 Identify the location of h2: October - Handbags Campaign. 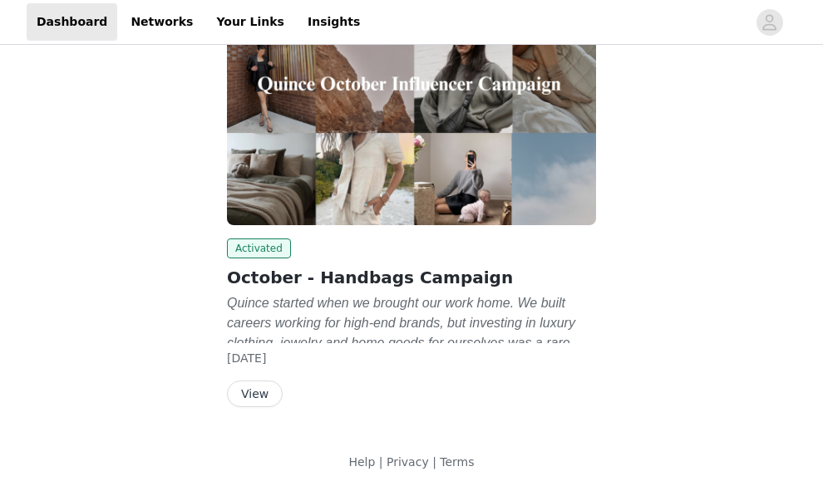
(412, 278).